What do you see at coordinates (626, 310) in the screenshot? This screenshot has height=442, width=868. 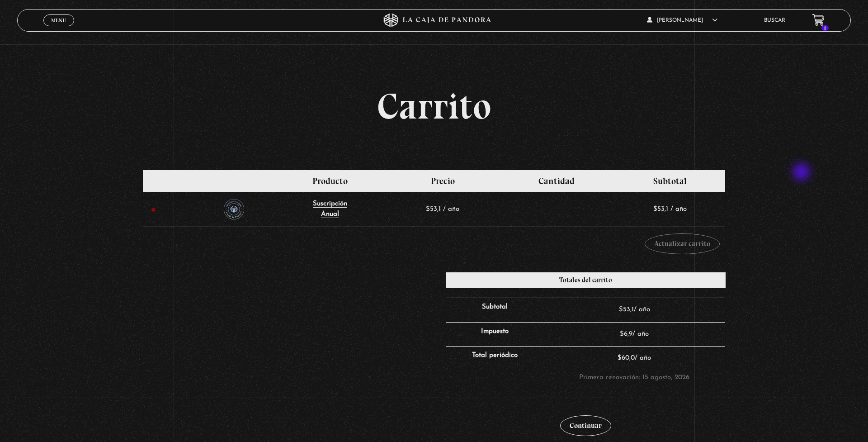 I see `span: 53,1` at bounding box center [626, 310].